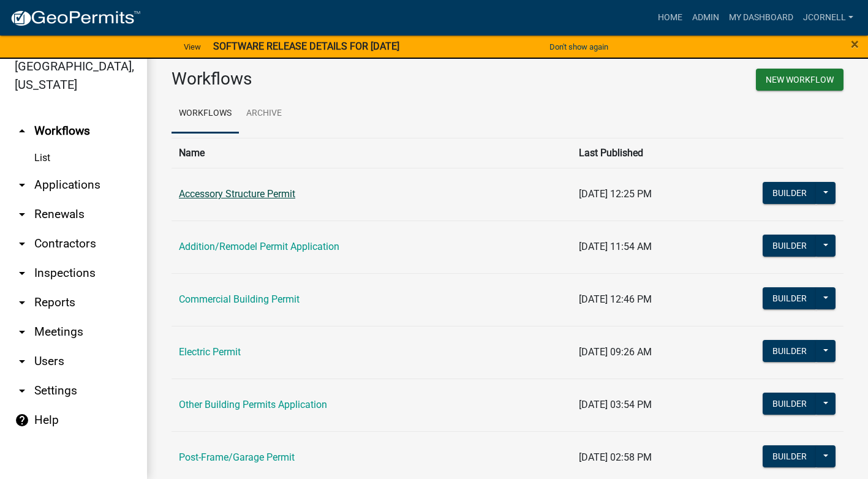 This screenshot has height=479, width=868. What do you see at coordinates (236, 457) in the screenshot?
I see `a: Post-Frame/Garage Permit` at bounding box center [236, 457].